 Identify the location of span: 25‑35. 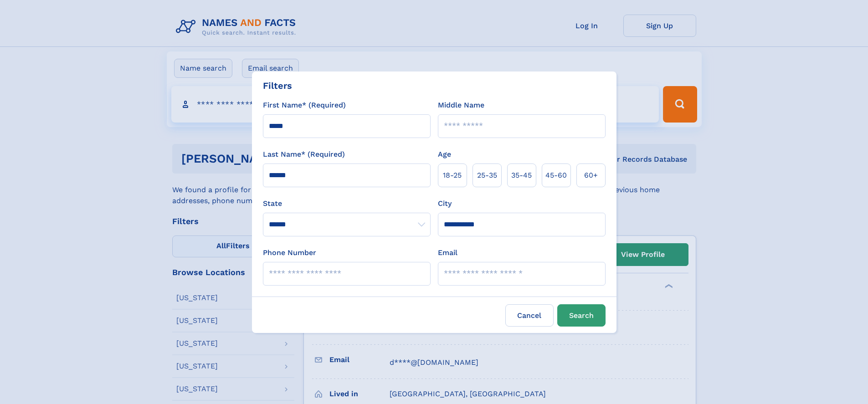
(487, 175).